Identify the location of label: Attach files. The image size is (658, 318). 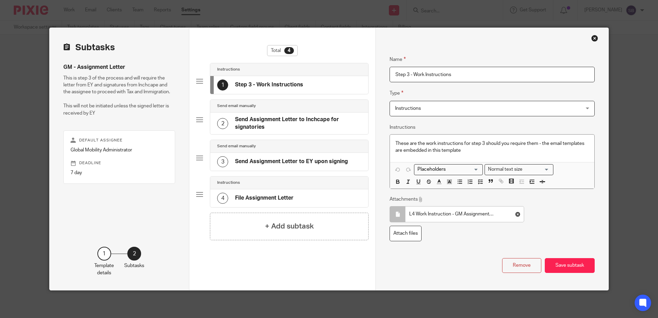
(406, 233).